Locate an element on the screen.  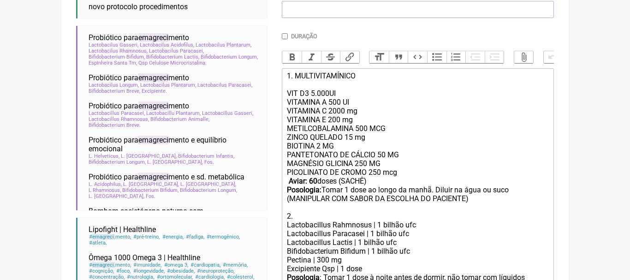
button: Bold is located at coordinates (292, 57).